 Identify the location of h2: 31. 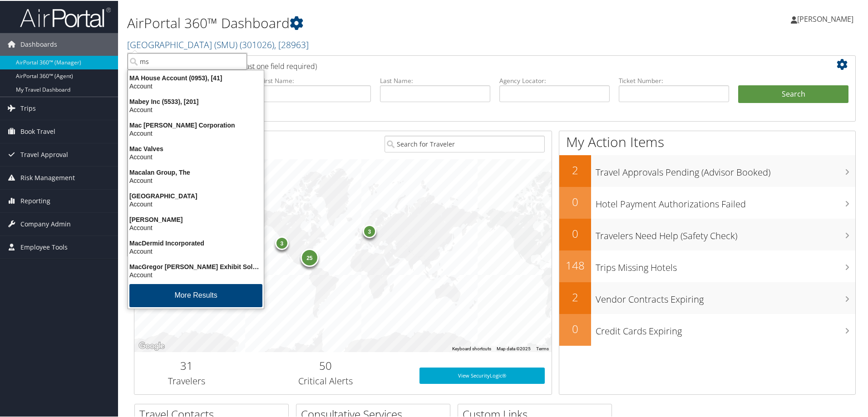
(187, 365).